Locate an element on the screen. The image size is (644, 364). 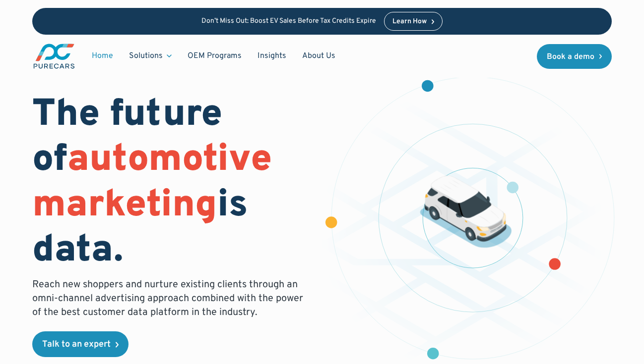
div: Talk to an expert is located at coordinates (76, 345).